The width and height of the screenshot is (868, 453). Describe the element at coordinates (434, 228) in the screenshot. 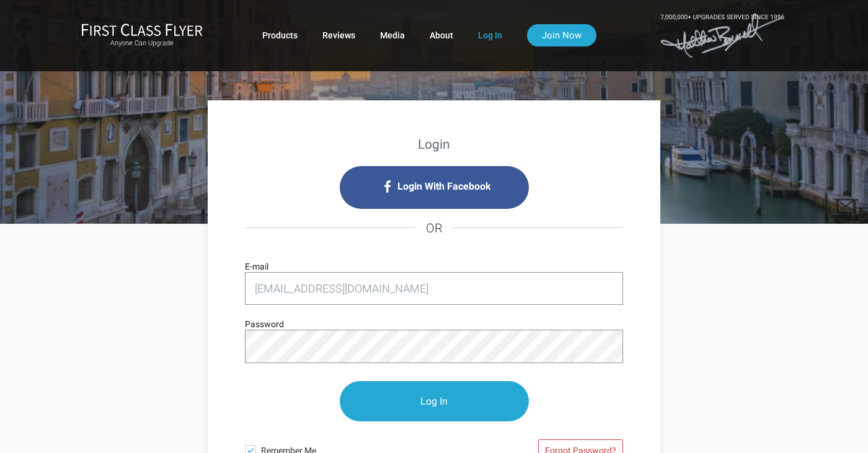

I see `h4: OR` at that location.